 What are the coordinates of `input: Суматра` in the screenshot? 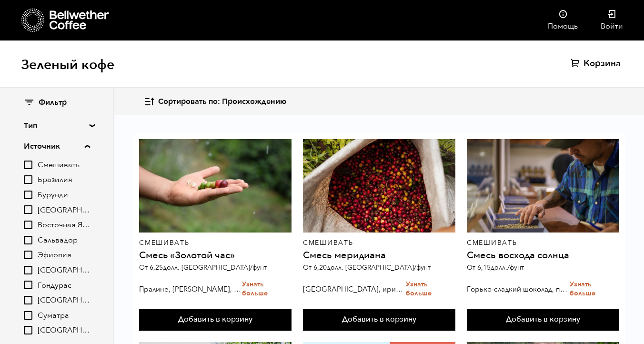 It's located at (28, 315).